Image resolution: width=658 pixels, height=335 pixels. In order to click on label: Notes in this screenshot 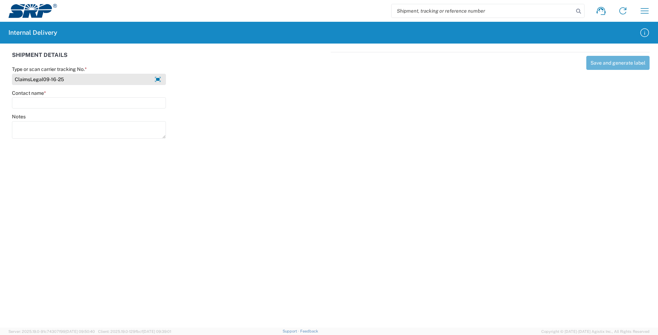, I will do `click(19, 117)`.